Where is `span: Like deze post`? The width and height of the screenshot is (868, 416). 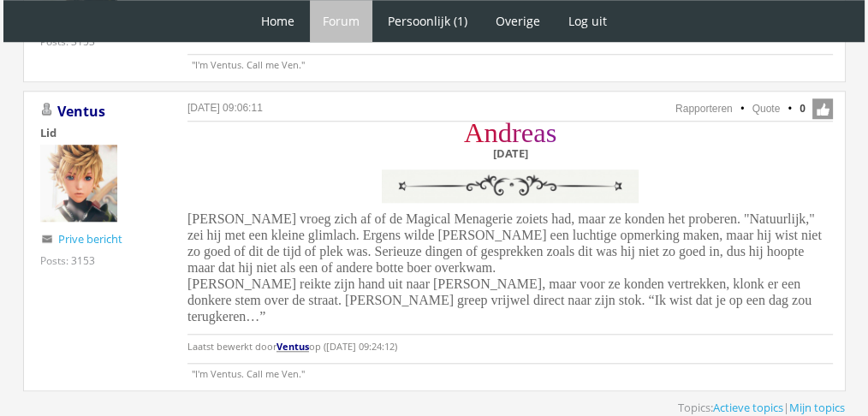
span: Like deze post is located at coordinates (823, 109).